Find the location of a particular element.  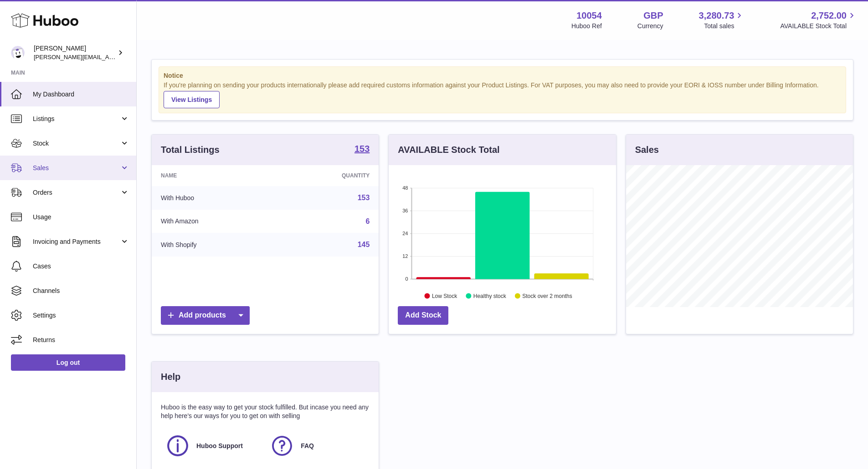

span: 3,280.73 is located at coordinates (717, 16).